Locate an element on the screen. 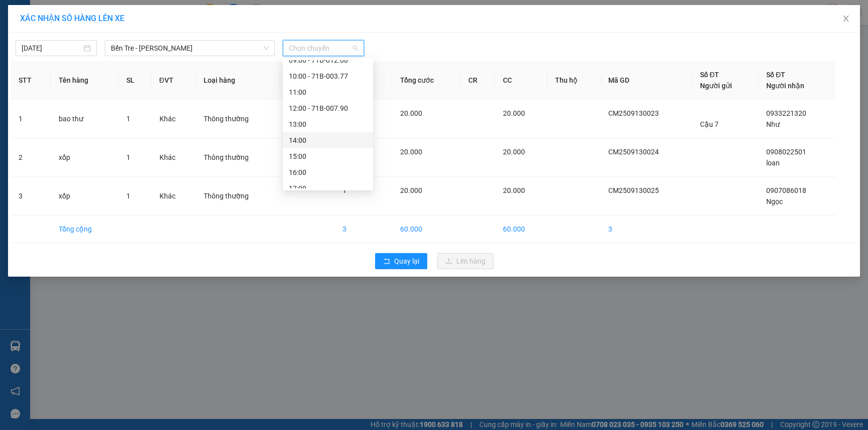 Image resolution: width=868 pixels, height=430 pixels. span: Ngọc is located at coordinates (775, 202).